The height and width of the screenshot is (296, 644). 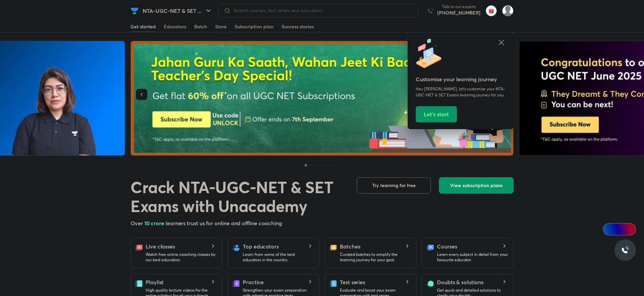 What do you see at coordinates (238, 196) in the screenshot?
I see `h1: Crack NTA-UGC-NET & SET Exams with Unacademy` at bounding box center [238, 196].